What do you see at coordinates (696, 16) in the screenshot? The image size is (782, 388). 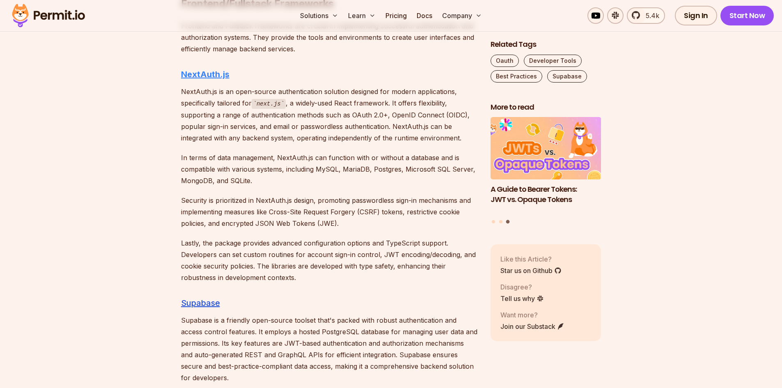 I see `a: Sign In` at bounding box center [696, 16].